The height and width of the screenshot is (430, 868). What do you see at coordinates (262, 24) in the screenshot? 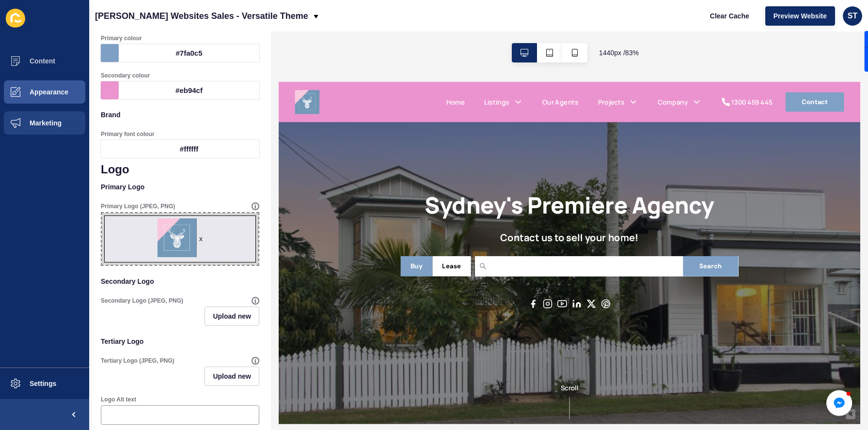
I see `a: Listings` at bounding box center [262, 24].